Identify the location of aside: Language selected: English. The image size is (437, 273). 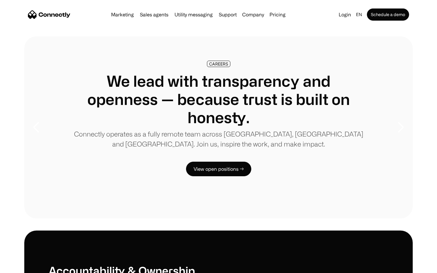
(21, 267).